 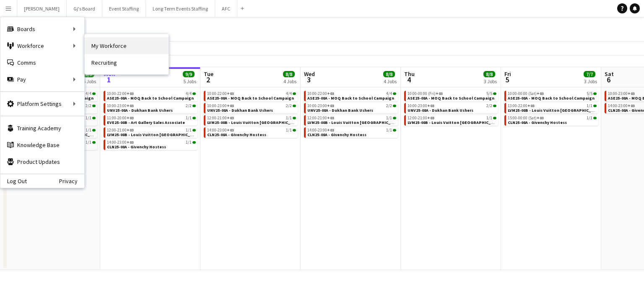 I want to click on span: Fri, so click(x=508, y=74).